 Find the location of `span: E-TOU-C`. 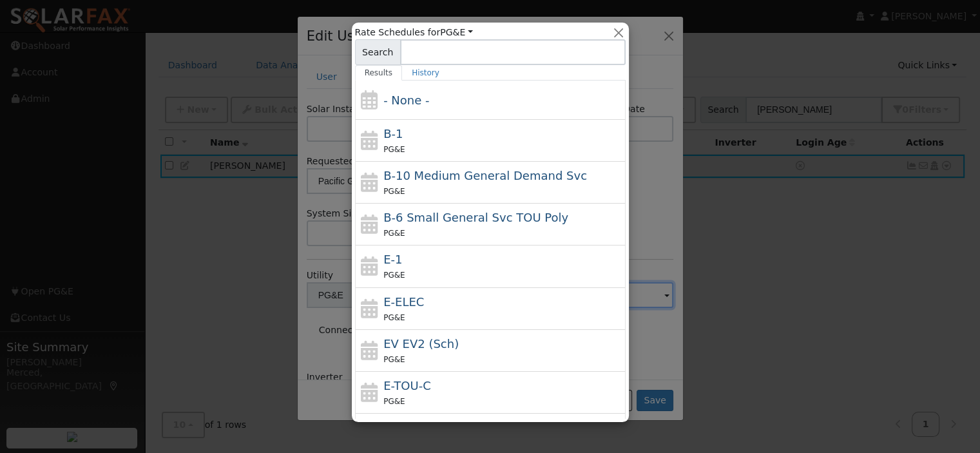

span: E-TOU-C is located at coordinates (407, 386).